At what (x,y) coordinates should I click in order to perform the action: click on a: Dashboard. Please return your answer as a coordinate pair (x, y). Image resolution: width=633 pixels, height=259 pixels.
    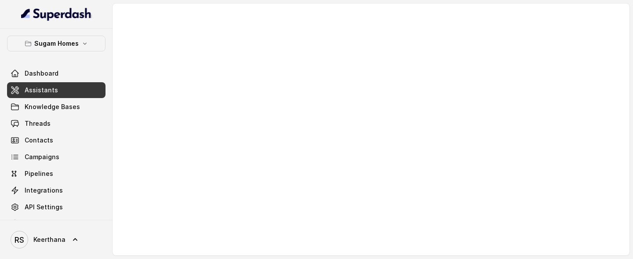
    Looking at the image, I should click on (56, 73).